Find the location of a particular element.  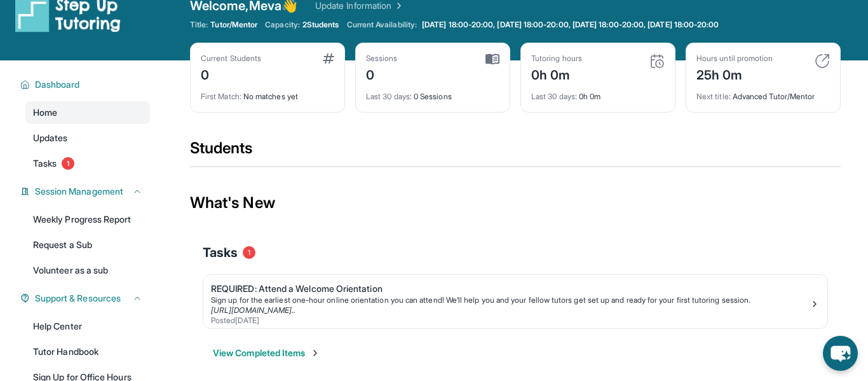

span: Tutor/Mentor is located at coordinates (234, 25).